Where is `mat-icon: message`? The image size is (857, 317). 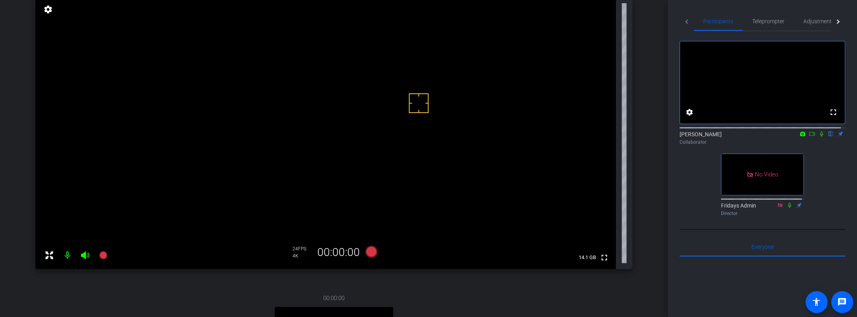 mat-icon: message is located at coordinates (842, 302).